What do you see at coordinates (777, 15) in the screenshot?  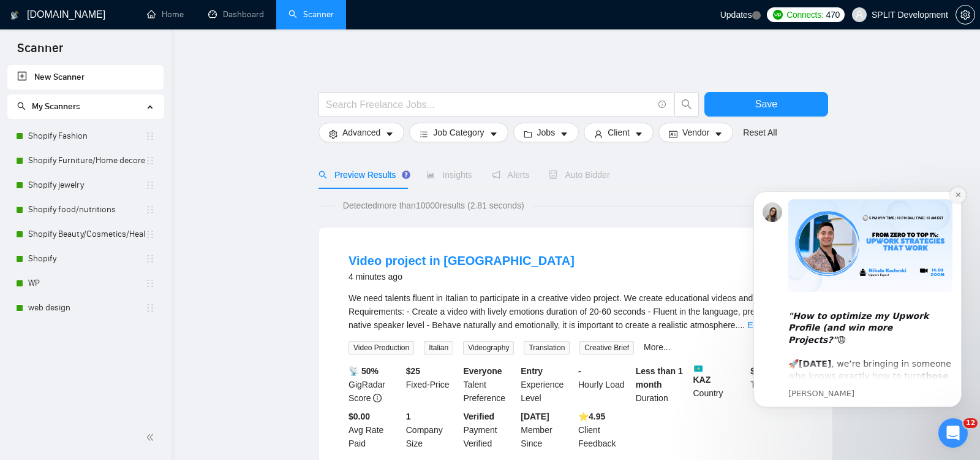 I see `img: upwork-logo.png` at bounding box center [777, 15].